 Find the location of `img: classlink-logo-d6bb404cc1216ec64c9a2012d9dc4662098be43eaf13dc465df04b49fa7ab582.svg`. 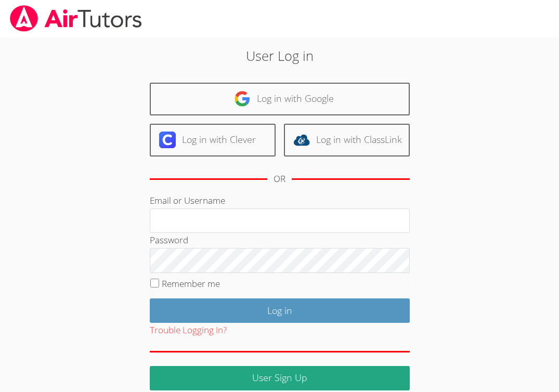

img: classlink-logo-d6bb404cc1216ec64c9a2012d9dc4662098be43eaf13dc465df04b49fa7ab582.svg is located at coordinates (302, 140).